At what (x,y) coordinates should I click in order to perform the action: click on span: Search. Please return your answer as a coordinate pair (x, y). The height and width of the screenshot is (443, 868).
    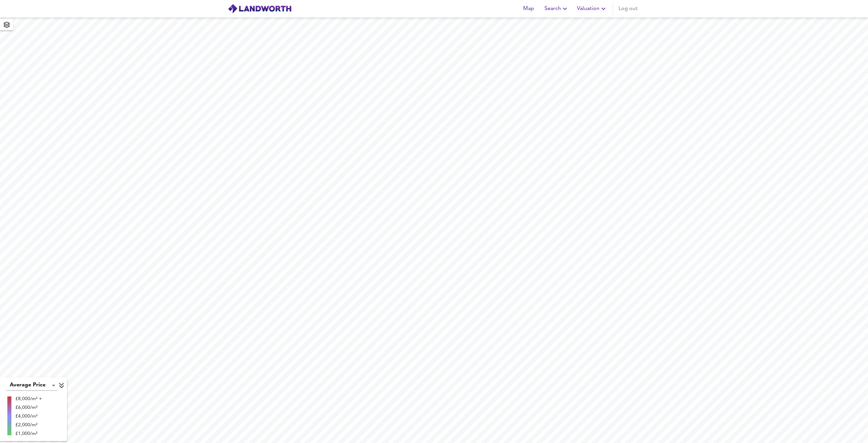
    Looking at the image, I should click on (557, 9).